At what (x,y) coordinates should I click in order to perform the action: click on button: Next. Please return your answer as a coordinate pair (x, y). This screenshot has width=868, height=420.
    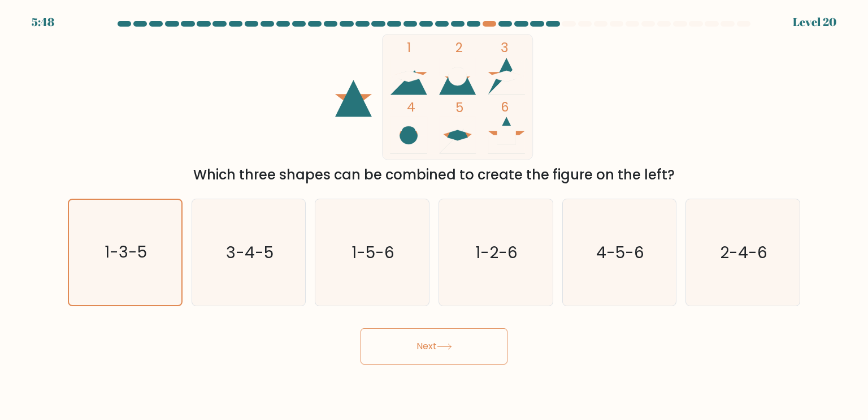
    Looking at the image, I should click on (434, 346).